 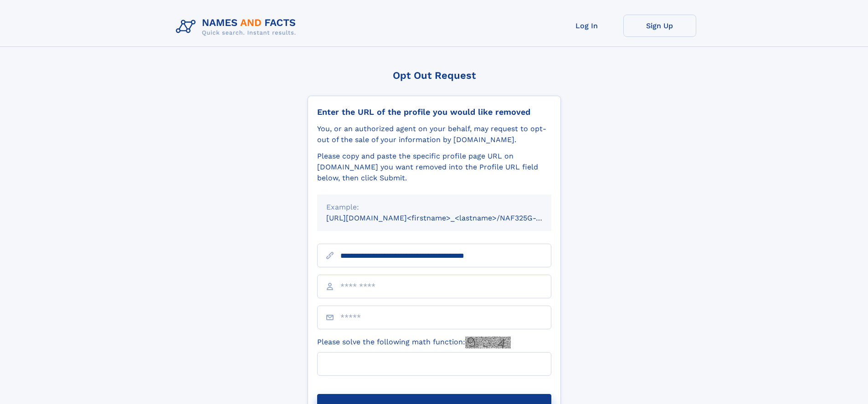 What do you see at coordinates (434, 134) in the screenshot?
I see `div: You, or an authorized agent on your behalf, may request to opt-out of the sale of your informatio...` at bounding box center [434, 134].